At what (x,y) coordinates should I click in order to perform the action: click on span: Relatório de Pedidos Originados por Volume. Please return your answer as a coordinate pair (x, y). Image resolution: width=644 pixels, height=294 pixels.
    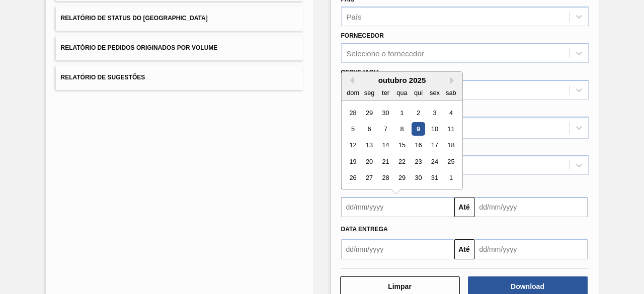
    Looking at the image, I should click on (139, 48).